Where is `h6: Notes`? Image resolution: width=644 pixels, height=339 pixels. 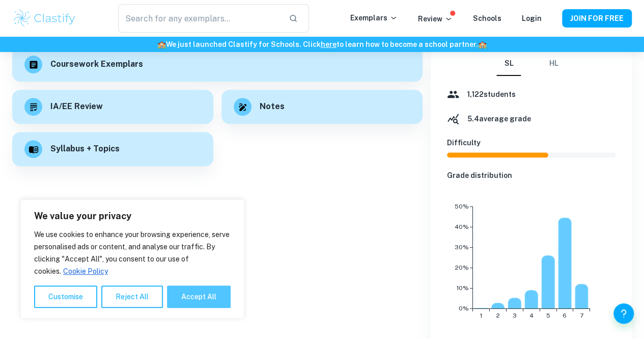
h6: Notes is located at coordinates (272, 107).